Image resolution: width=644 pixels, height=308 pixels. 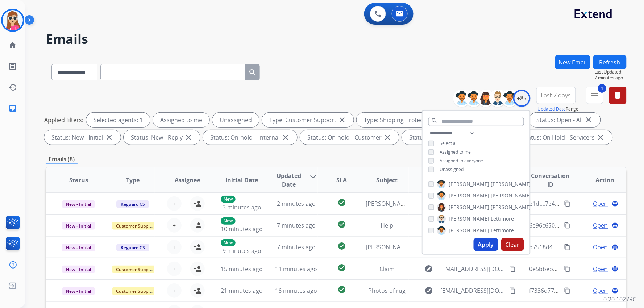 I want to click on span: Conversation ID, so click(x=550, y=180).